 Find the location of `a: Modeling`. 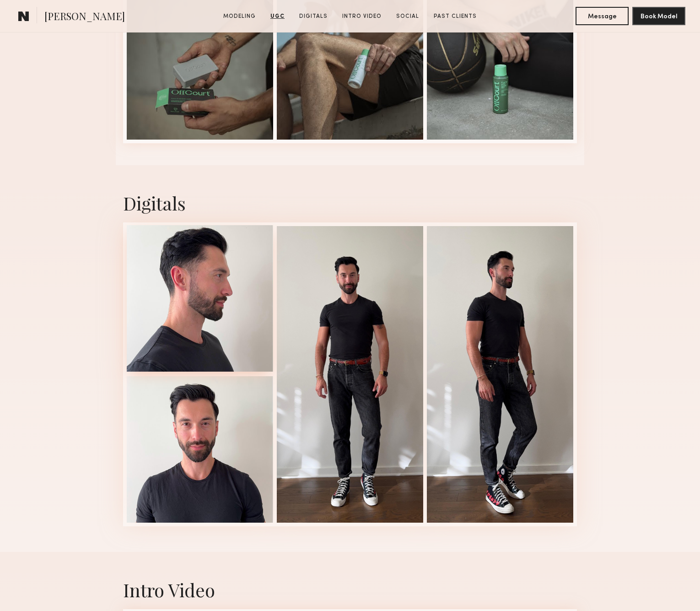

a: Modeling is located at coordinates (239, 17).